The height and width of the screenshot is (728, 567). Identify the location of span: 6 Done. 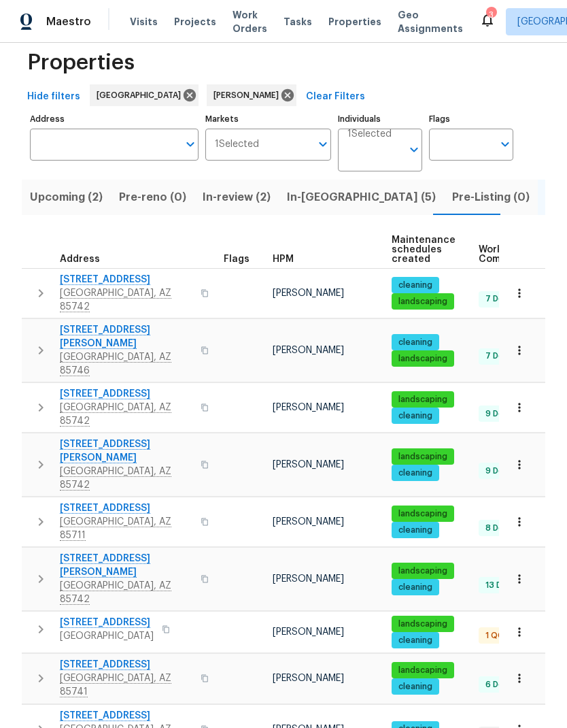
(500, 684).